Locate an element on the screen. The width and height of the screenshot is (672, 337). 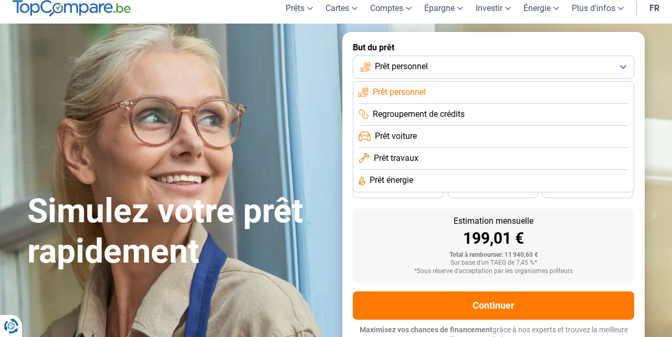
span: 36 mois is located at coordinates (398, 190).